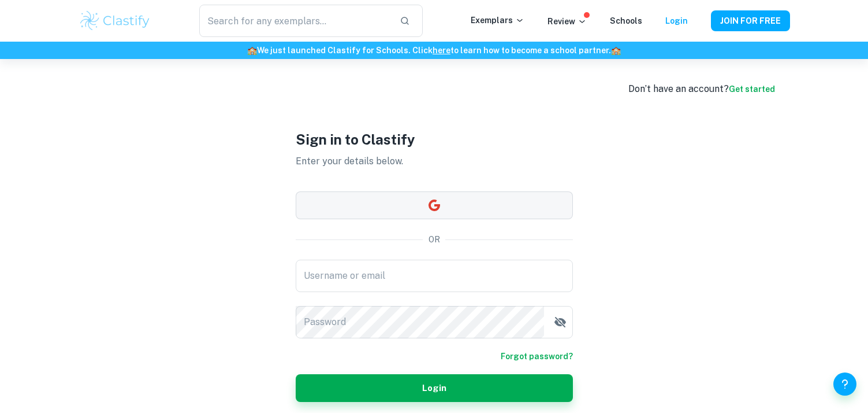  What do you see at coordinates (536, 356) in the screenshot?
I see `a: Forgot password?` at bounding box center [536, 356].